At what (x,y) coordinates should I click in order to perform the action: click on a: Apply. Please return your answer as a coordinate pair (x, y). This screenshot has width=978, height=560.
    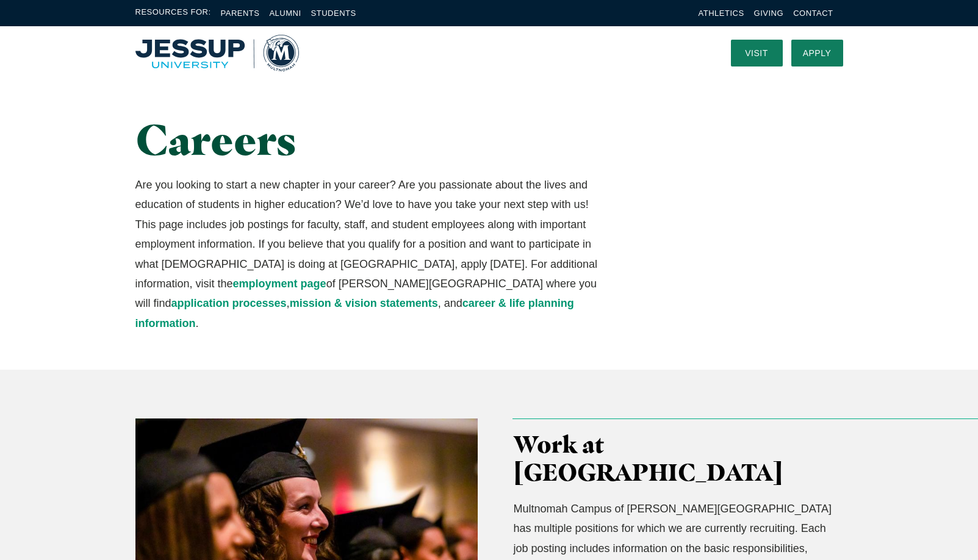
    Looking at the image, I should click on (817, 53).